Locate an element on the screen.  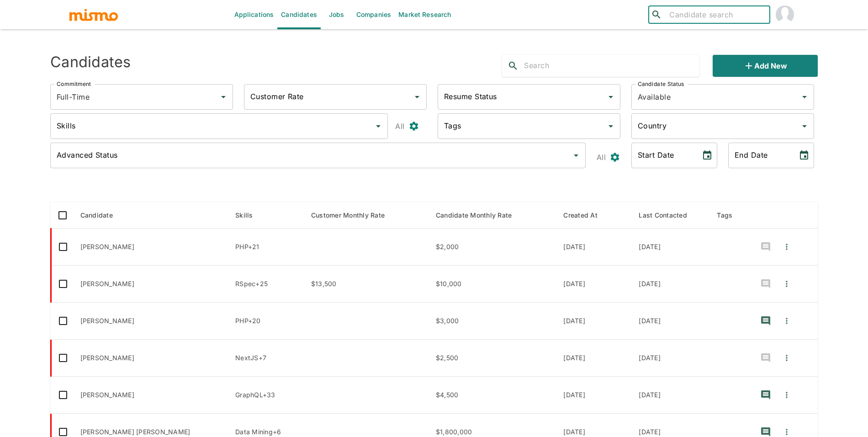
input: Search is located at coordinates (612, 66).